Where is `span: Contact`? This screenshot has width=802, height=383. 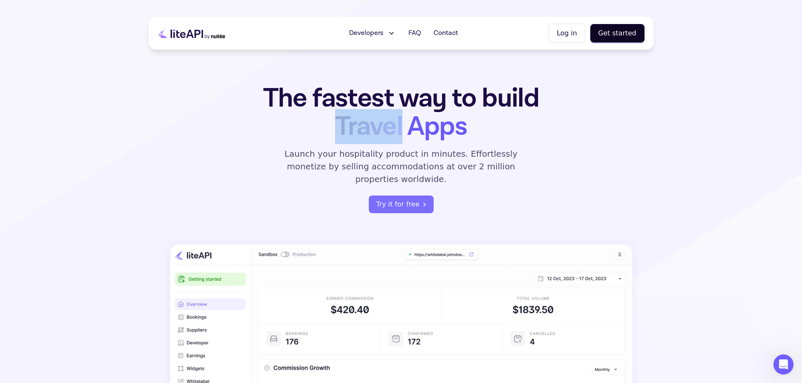
span: Contact is located at coordinates (446, 33).